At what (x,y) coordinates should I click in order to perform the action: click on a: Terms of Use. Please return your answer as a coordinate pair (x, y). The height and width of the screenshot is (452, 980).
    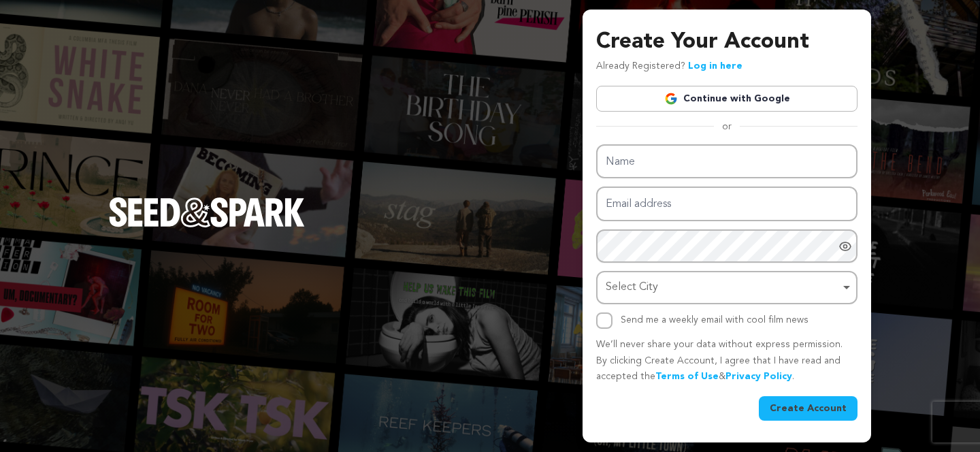
    Looking at the image, I should click on (687, 377).